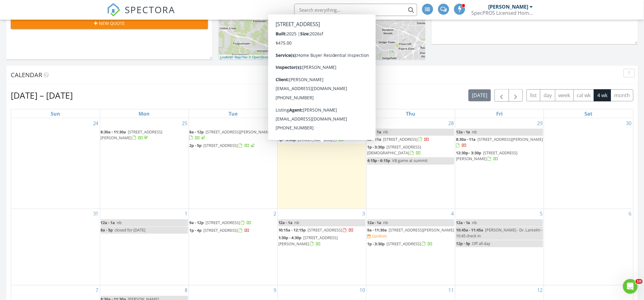  What do you see at coordinates (107, 230) in the screenshot?
I see `span: 8a - 5p` at bounding box center [107, 230].